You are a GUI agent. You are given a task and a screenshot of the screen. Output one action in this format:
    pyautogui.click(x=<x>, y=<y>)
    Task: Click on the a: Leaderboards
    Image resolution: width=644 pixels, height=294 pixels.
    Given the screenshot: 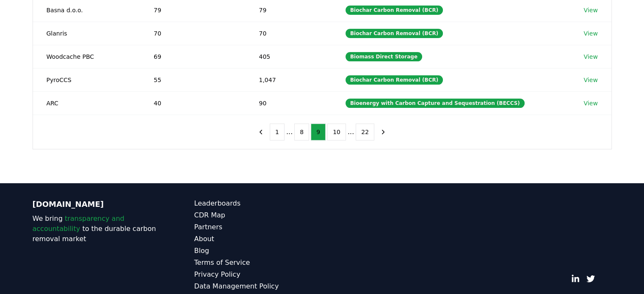 What is the action you would take?
    pyautogui.click(x=258, y=203)
    